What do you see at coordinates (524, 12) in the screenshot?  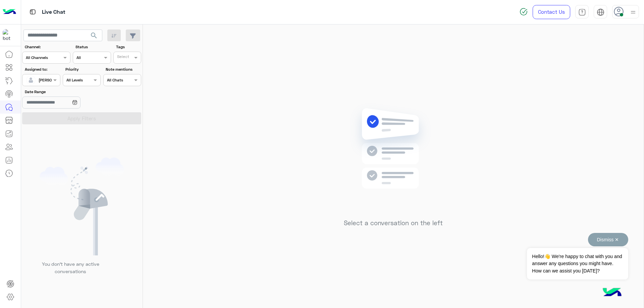 I see `img: spinner` at bounding box center [524, 12].